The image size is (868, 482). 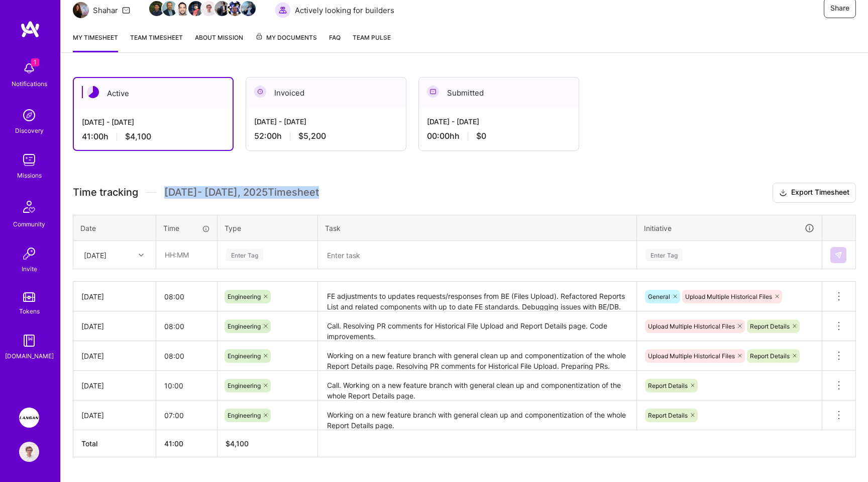 What do you see at coordinates (840, 8) in the screenshot?
I see `span: Share` at bounding box center [840, 8].